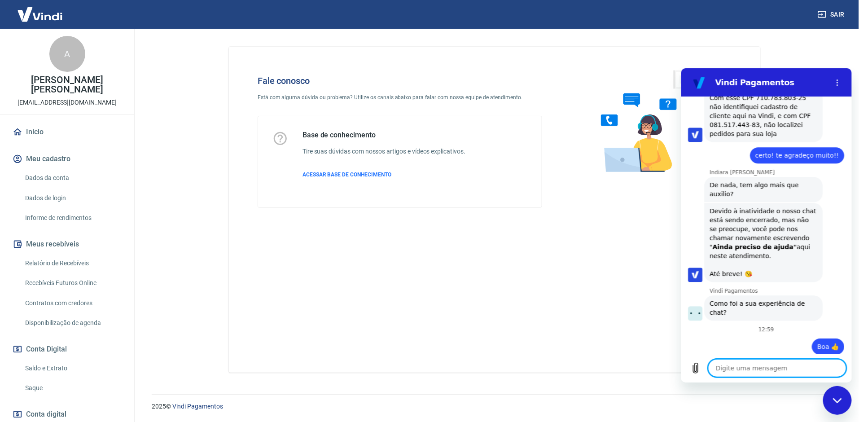 The width and height of the screenshot is (859, 422). What do you see at coordinates (833, 14) in the screenshot?
I see `button: Sair` at bounding box center [833, 14].